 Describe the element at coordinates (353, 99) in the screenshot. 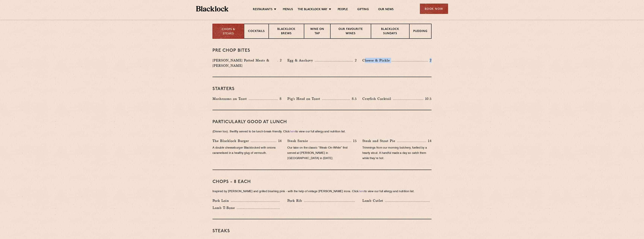

I see `p: 8.5` at that location.